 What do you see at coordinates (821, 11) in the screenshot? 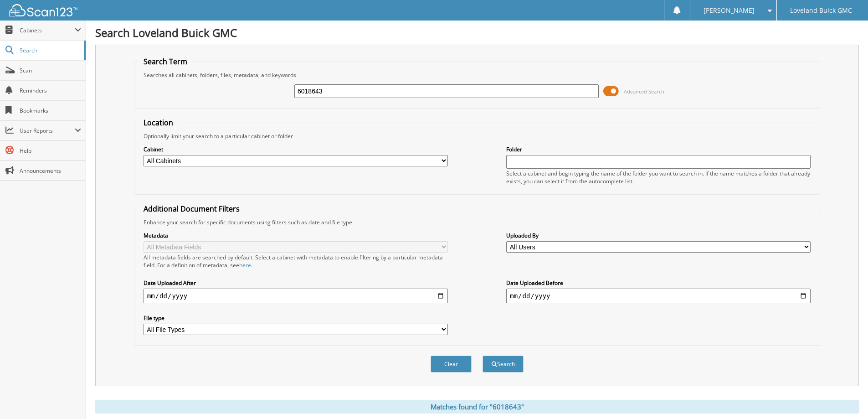
I see `span: Loveland Buick GMC` at bounding box center [821, 11].